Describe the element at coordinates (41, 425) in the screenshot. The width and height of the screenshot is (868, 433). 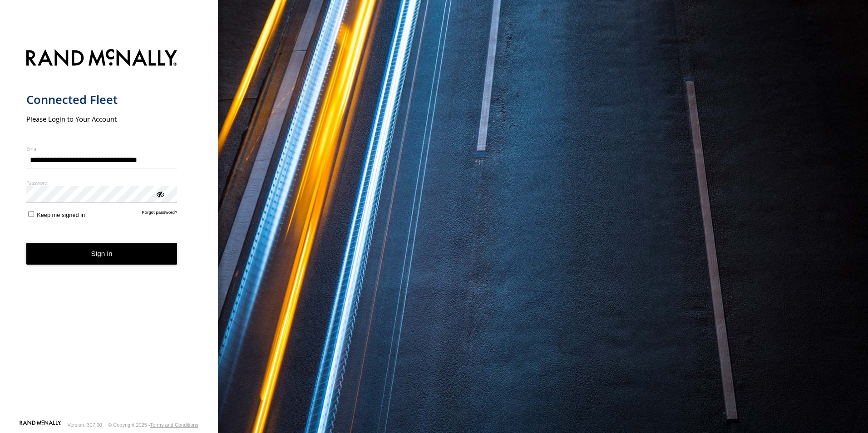
I see `a: Visit our Website` at that location.